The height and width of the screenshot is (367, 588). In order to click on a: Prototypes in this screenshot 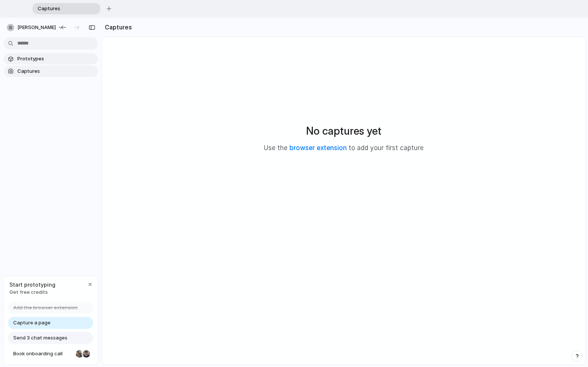, I will do `click(51, 59)`.